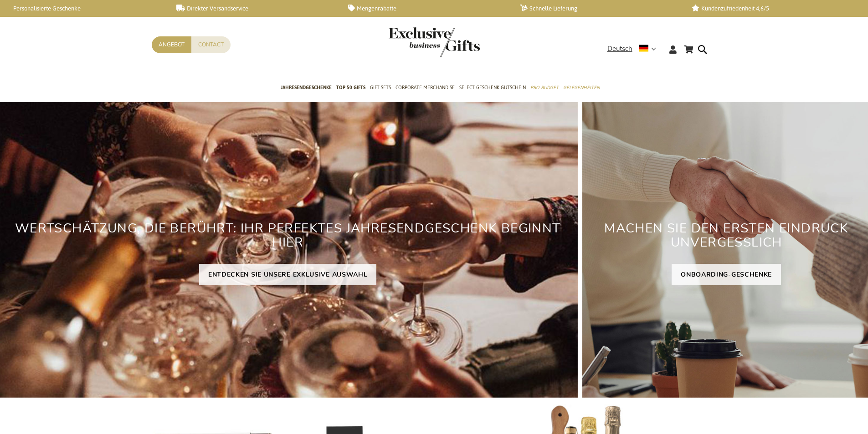  What do you see at coordinates (770, 8) in the screenshot?
I see `a: Kundenzufriedenheit 4,6/5` at bounding box center [770, 8].